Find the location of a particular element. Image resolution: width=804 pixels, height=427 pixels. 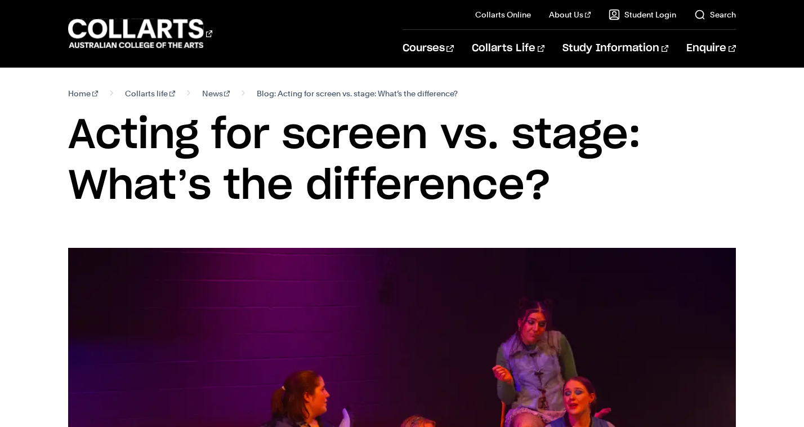

a: Home is located at coordinates (83, 93).